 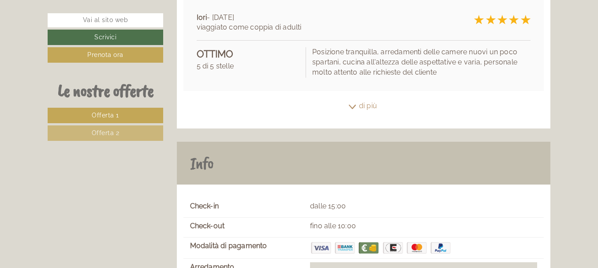 I want to click on strong: Iori, so click(x=202, y=17).